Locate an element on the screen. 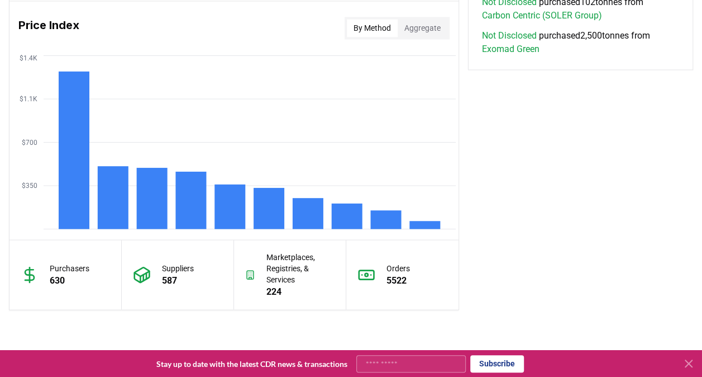 The width and height of the screenshot is (702, 377). p: 587 is located at coordinates (178, 280).